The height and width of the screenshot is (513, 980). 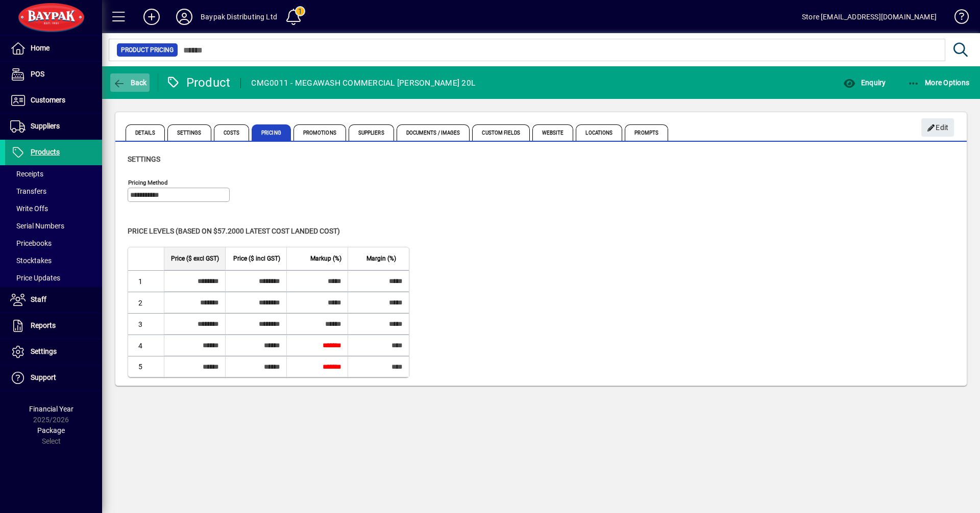 What do you see at coordinates (43, 378) in the screenshot?
I see `span: Support` at bounding box center [43, 378].